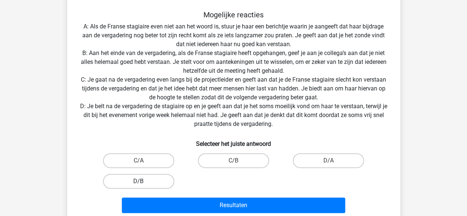 Image resolution: width=467 pixels, height=216 pixels. Describe the element at coordinates (234, 15) in the screenshot. I see `h5: Mogelijke reacties` at that location.